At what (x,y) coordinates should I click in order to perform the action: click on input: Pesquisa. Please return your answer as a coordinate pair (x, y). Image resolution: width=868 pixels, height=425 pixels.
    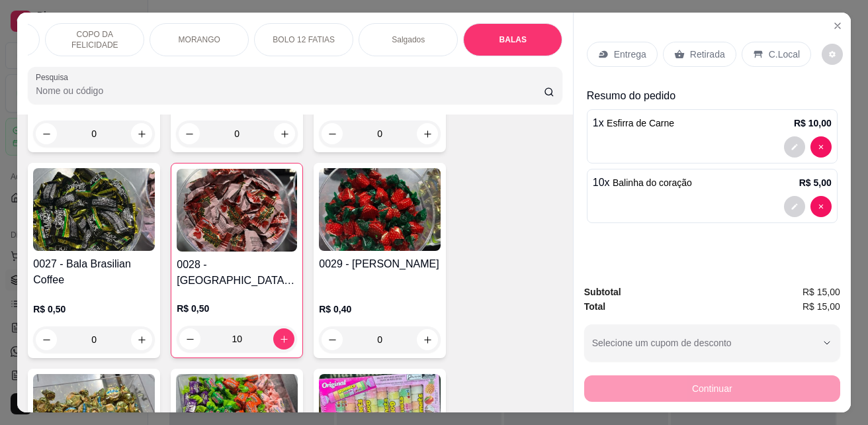
    Looking at the image, I should click on (290, 90).